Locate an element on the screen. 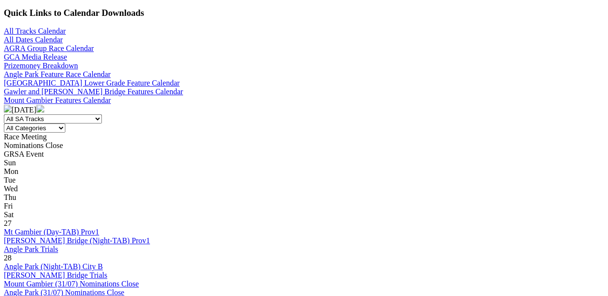  div: Wed is located at coordinates (304, 189).